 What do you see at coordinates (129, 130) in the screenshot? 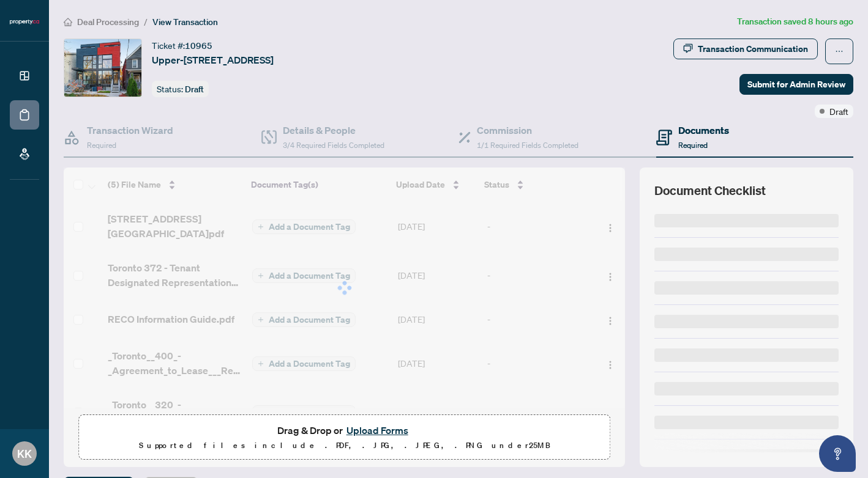
I see `h4: Transaction Wizard` at bounding box center [129, 130].